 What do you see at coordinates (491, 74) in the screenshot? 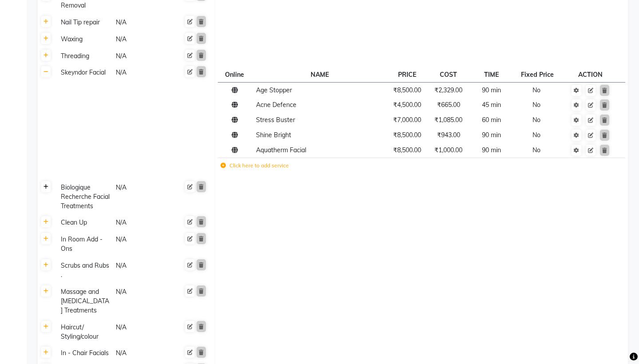
I see `th: TIME` at bounding box center [491, 74].